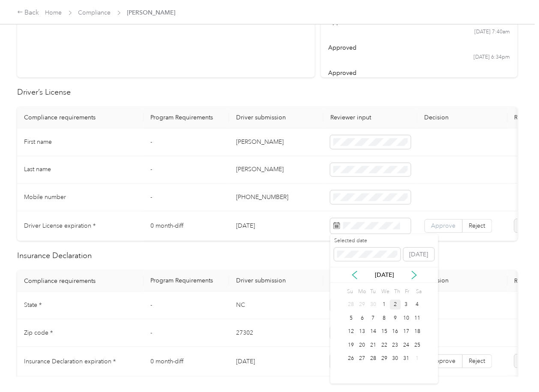  What do you see at coordinates (418, 318) in the screenshot?
I see `div: 11` at bounding box center [418, 318].